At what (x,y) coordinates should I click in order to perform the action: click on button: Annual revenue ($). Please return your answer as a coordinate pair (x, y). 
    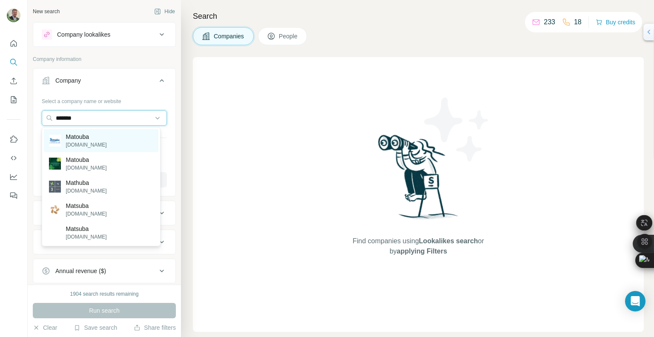
    Looking at the image, I should click on (104, 271).